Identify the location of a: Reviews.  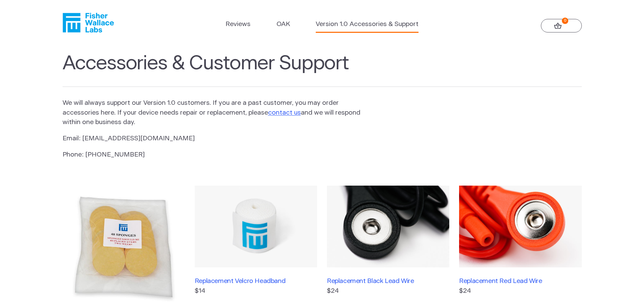
(238, 24).